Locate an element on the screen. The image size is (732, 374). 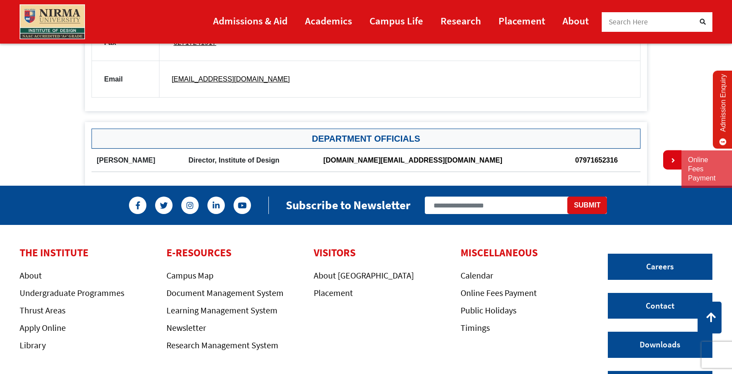
a: Research is located at coordinates (460, 20).